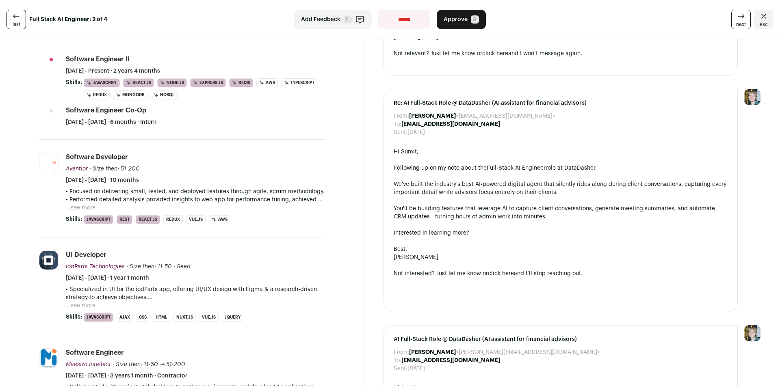 Image resolution: width=780 pixels, height=386 pixels. What do you see at coordinates (149, 365) in the screenshot?
I see `span: · Size then: 11-50 → 51-200` at bounding box center [149, 365].